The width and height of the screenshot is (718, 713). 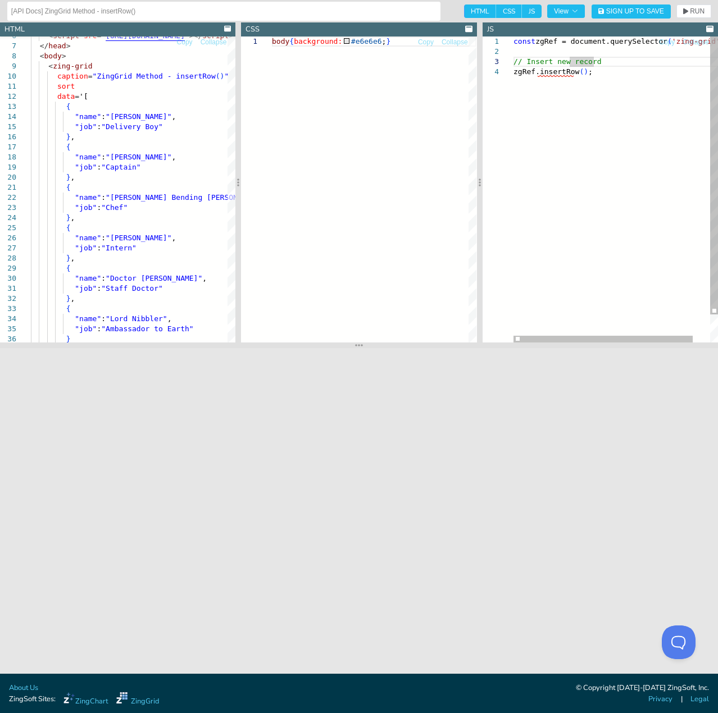 I want to click on span: "Lord Nibbler", so click(x=136, y=318).